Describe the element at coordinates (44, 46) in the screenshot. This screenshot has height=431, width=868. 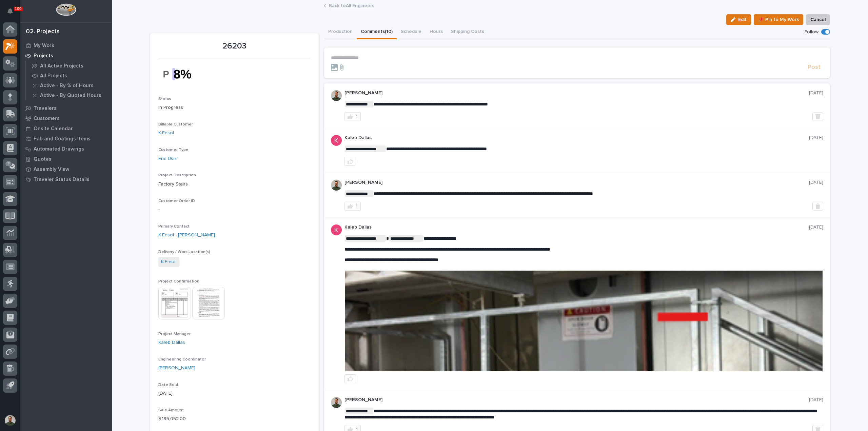
I see `p: My Work` at that location.